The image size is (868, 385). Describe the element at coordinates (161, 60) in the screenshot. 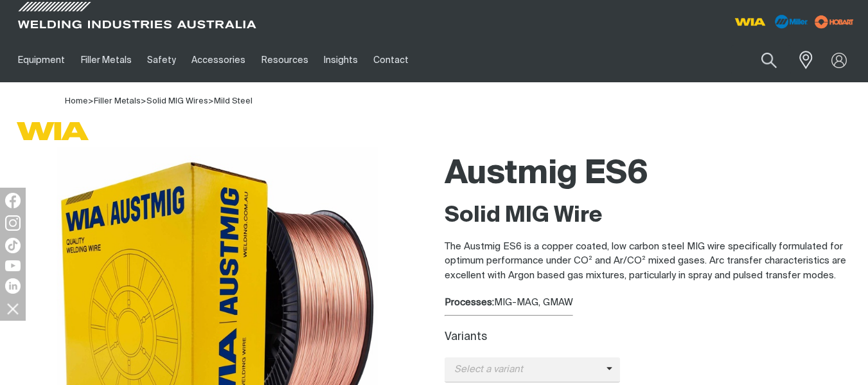

I see `a: Safety` at that location.